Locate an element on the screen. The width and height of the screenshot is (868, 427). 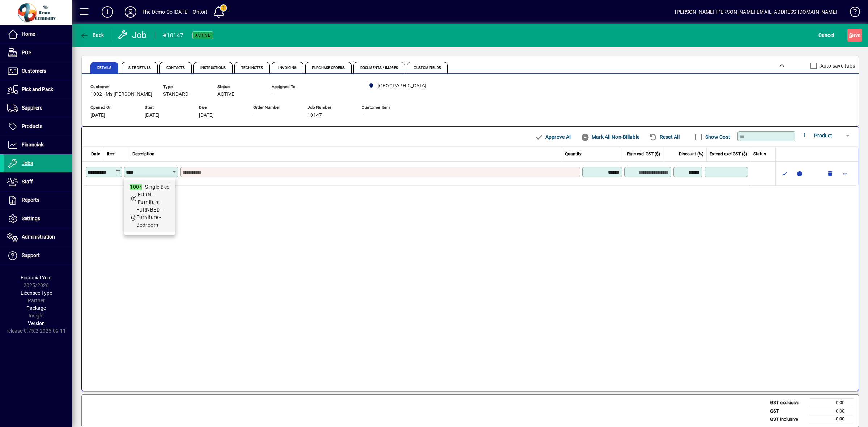
span: Instructions is located at coordinates (213, 68).